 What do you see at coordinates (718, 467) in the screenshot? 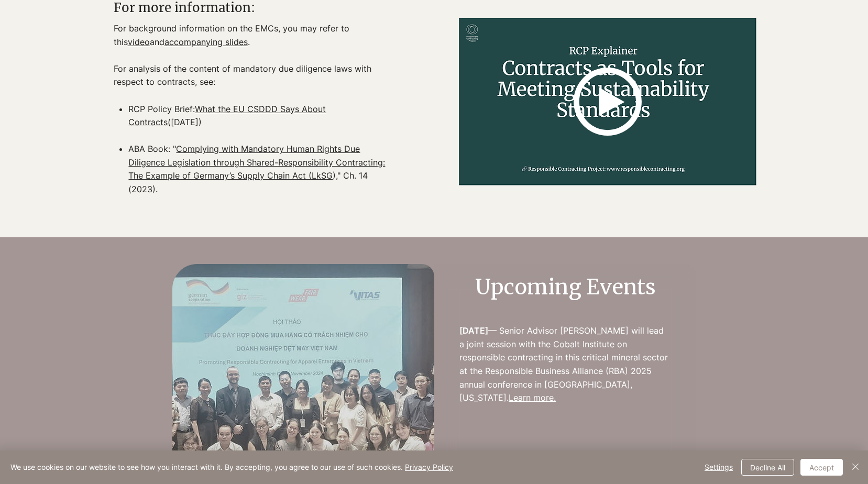
I see `span: Settings` at bounding box center [718, 467].